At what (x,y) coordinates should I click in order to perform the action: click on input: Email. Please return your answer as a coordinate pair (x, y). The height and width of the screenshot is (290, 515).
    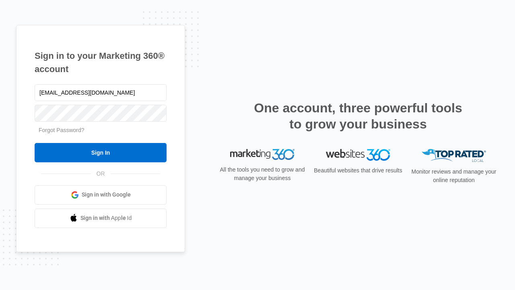
    Looking at the image, I should click on (101, 93).